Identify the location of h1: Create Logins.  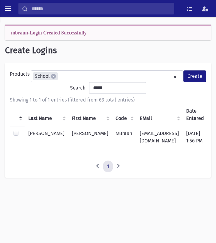
(108, 50).